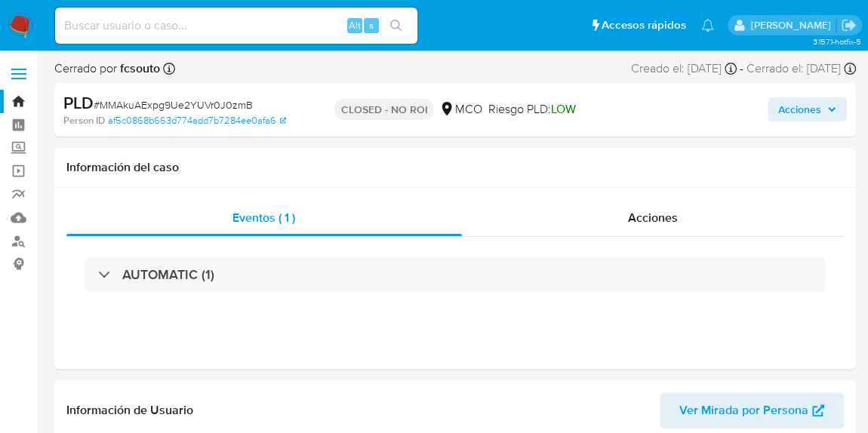 The width and height of the screenshot is (868, 433). I want to click on a: af5c0868b663d774add7b7284ee0afa6, so click(197, 121).